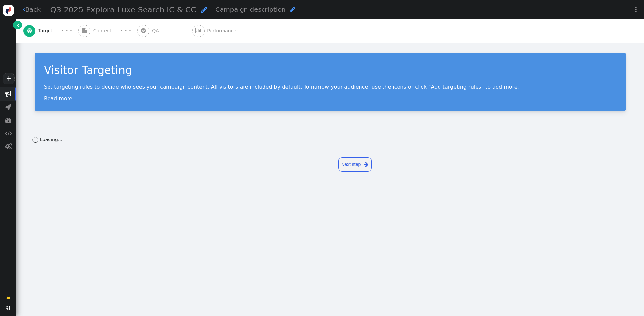 The image size is (644, 316). Describe the element at coordinates (330, 70) in the screenshot. I see `div: Visitor Targeting` at that location.